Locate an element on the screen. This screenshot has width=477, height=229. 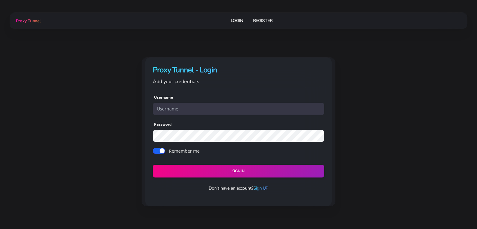
button: Sign in is located at coordinates (238, 171).